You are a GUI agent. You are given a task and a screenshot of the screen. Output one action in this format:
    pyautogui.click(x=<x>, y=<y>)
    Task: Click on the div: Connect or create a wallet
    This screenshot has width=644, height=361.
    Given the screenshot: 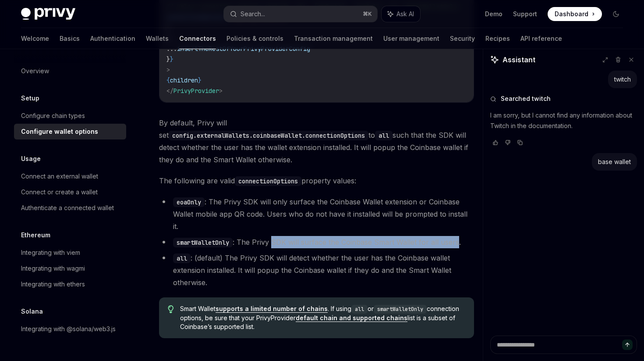 What is the action you would take?
    pyautogui.click(x=59, y=192)
    